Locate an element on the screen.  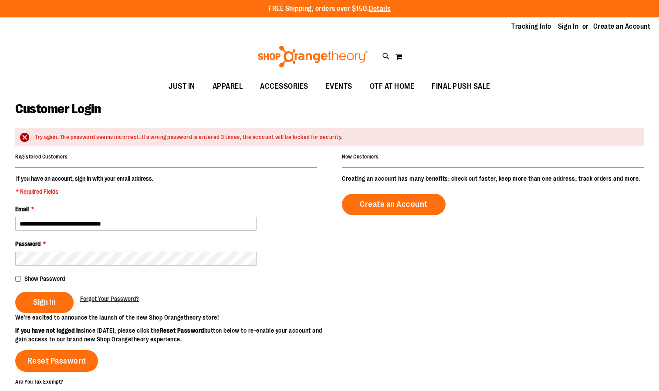
strong: New Customers is located at coordinates (360, 157).